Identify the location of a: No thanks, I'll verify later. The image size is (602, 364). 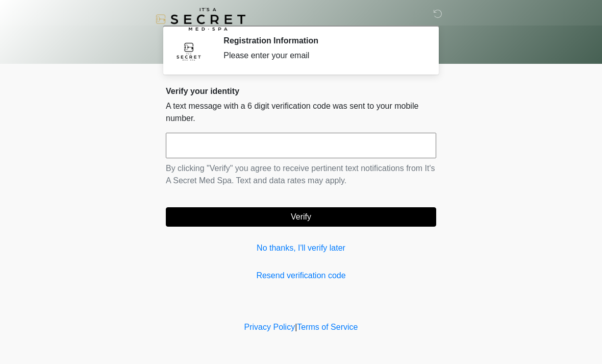
(301, 248).